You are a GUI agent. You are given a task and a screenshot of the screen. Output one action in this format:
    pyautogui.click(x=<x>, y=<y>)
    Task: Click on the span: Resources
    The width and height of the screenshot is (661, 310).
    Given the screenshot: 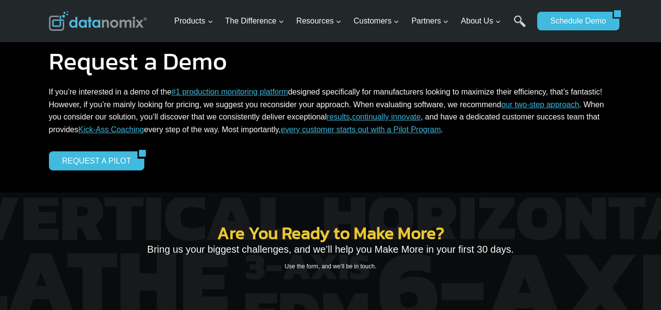 What is the action you would take?
    pyautogui.click(x=319, y=21)
    